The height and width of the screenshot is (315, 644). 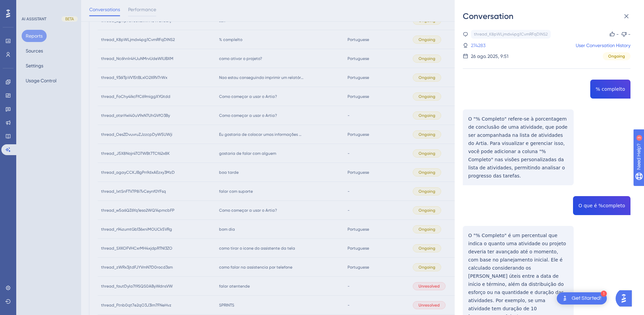 I want to click on span: Ongoing, so click(x=616, y=56).